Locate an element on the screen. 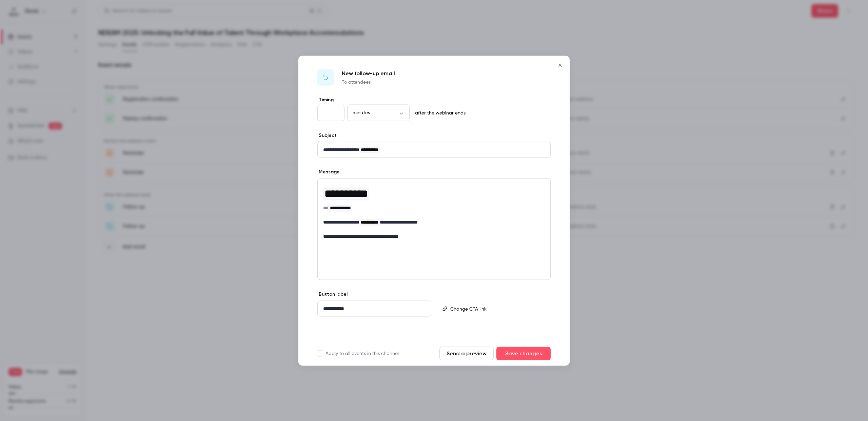 The width and height of the screenshot is (868, 421). div: minutes is located at coordinates (378, 113).